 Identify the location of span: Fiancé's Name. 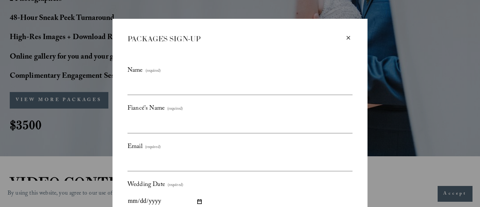
(146, 108).